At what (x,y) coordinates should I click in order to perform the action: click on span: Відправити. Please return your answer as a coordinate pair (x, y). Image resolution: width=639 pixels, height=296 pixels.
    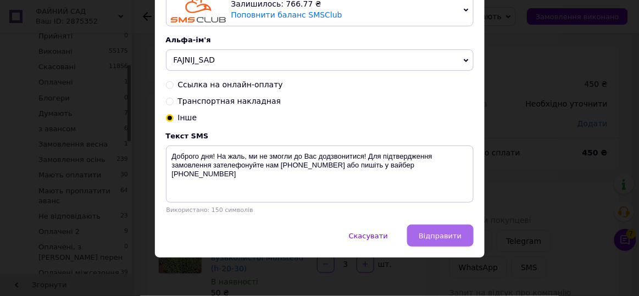
    Looking at the image, I should click on (440, 236).